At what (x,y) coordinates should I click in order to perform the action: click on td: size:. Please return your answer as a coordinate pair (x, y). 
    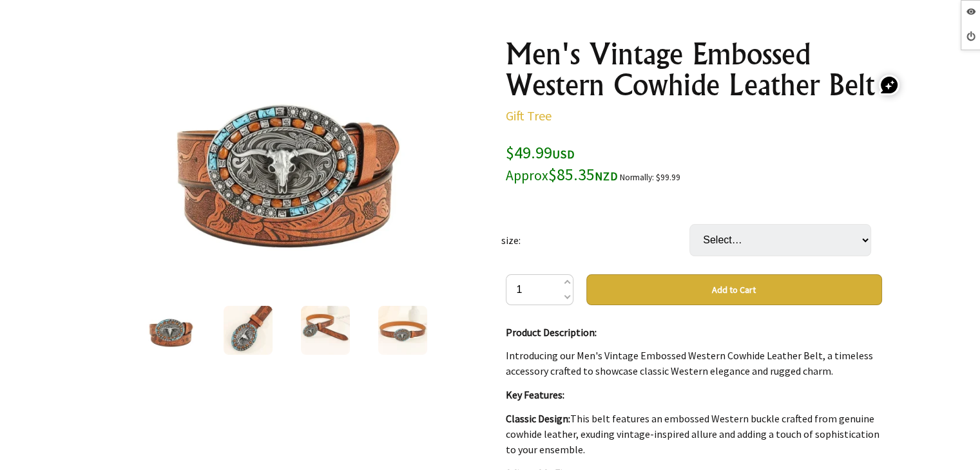
    Looking at the image, I should click on (595, 240).